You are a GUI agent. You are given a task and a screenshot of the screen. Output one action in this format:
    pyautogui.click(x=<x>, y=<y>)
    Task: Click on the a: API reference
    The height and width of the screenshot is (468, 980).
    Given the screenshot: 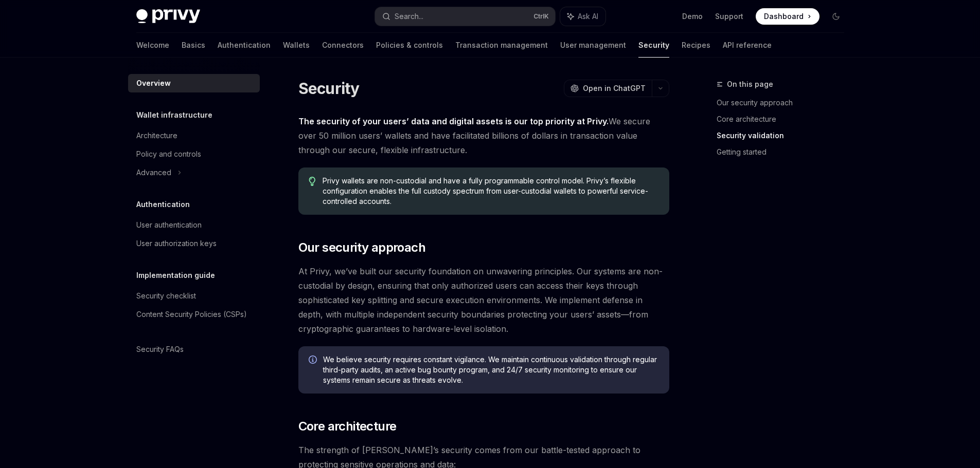 What is the action you would take?
    pyautogui.click(x=747, y=45)
    